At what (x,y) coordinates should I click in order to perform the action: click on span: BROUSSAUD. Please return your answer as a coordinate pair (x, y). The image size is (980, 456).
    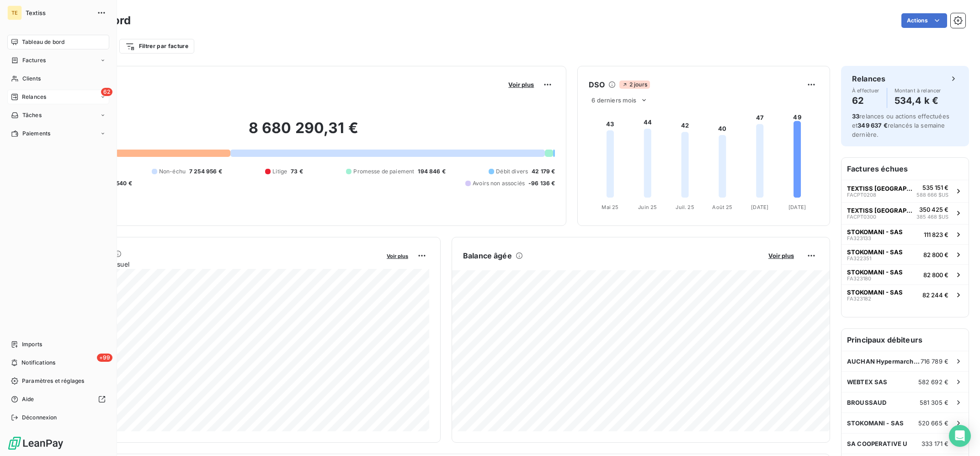
    Looking at the image, I should click on (867, 402).